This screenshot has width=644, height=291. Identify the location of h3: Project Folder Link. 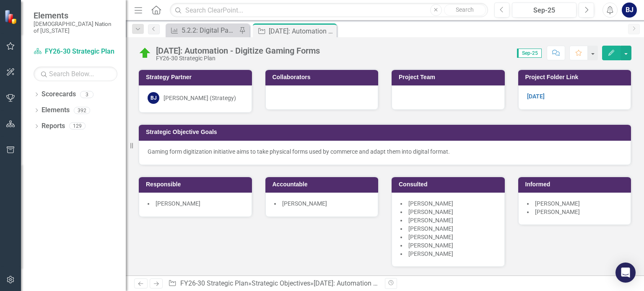
(576, 77).